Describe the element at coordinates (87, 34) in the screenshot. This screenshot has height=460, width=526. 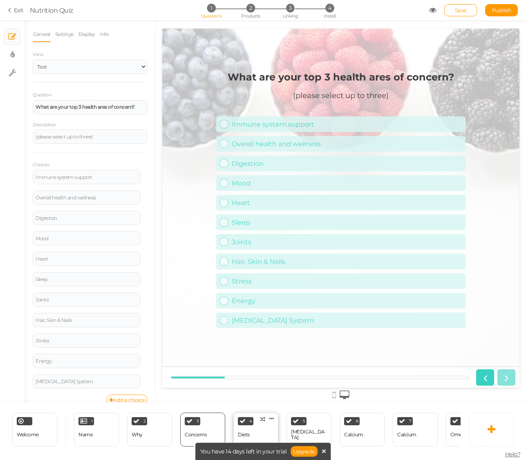
I see `a: Display` at that location.